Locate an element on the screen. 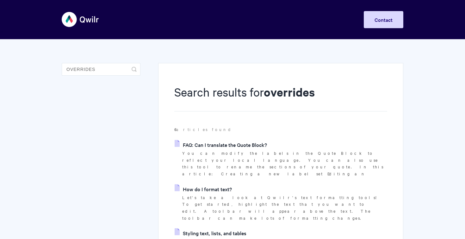 The height and width of the screenshot is (239, 465). p: articles found is located at coordinates (281, 129).